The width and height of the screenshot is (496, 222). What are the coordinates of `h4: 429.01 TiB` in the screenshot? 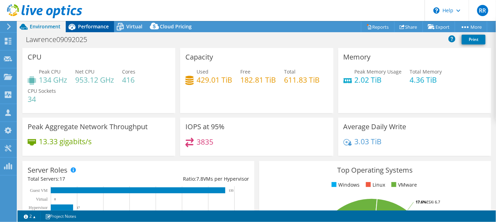 It's located at (214, 80).